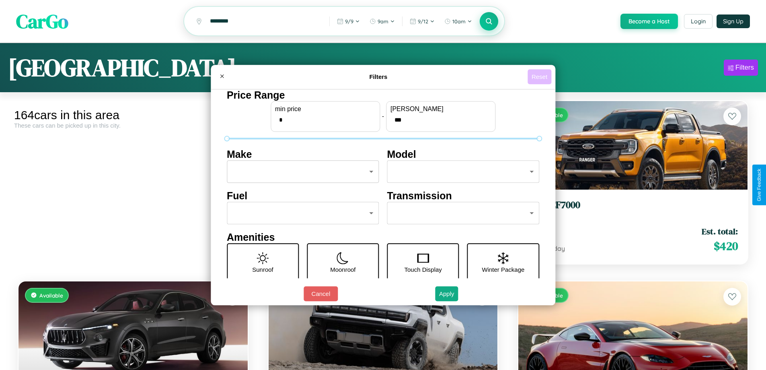  What do you see at coordinates (504, 269) in the screenshot?
I see `p: Winter Package` at bounding box center [504, 269].